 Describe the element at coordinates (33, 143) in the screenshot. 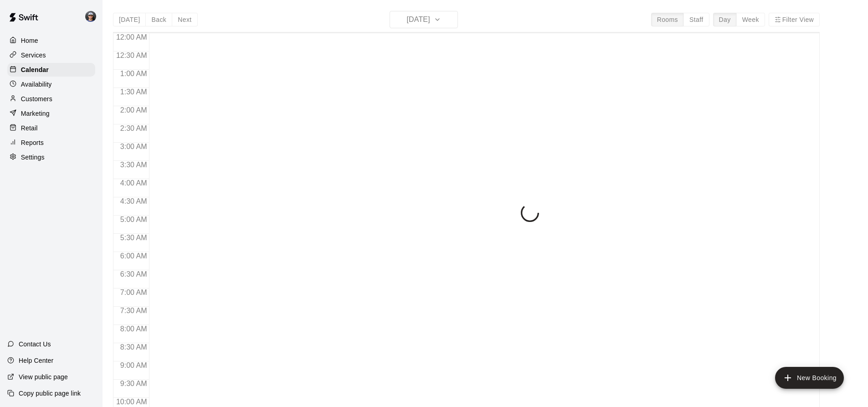

I see `p: Reports` at that location.